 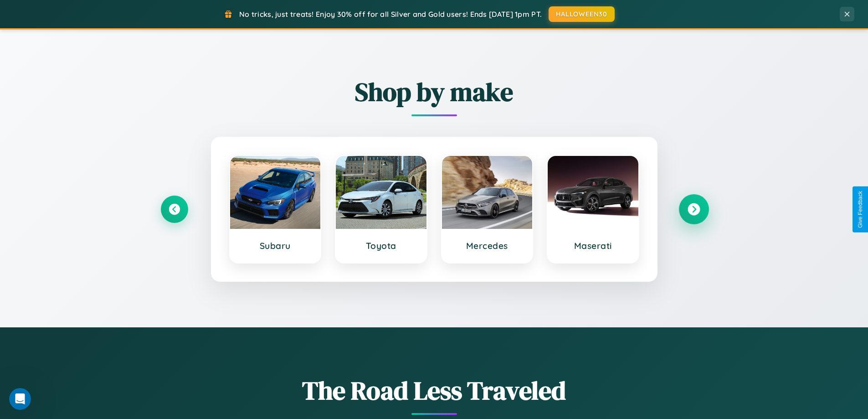 I want to click on h3: Toyota, so click(x=381, y=245).